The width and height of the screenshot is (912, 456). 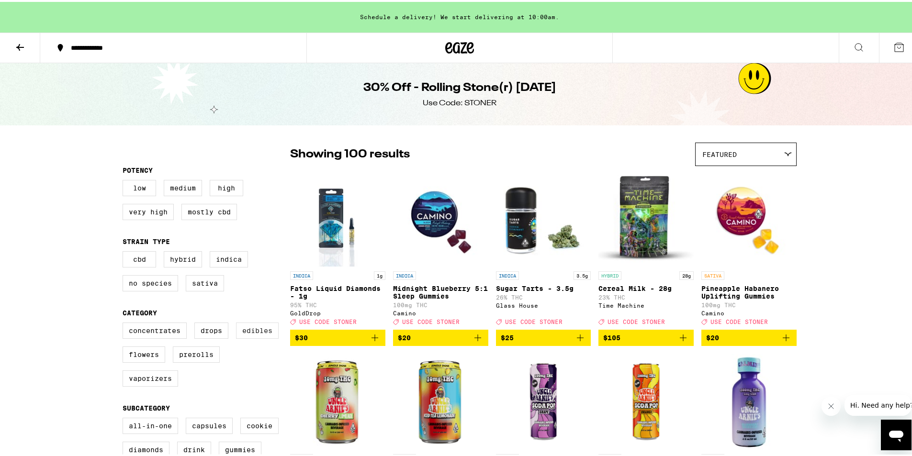 I want to click on span: Hi. Need any help?, so click(x=37, y=11).